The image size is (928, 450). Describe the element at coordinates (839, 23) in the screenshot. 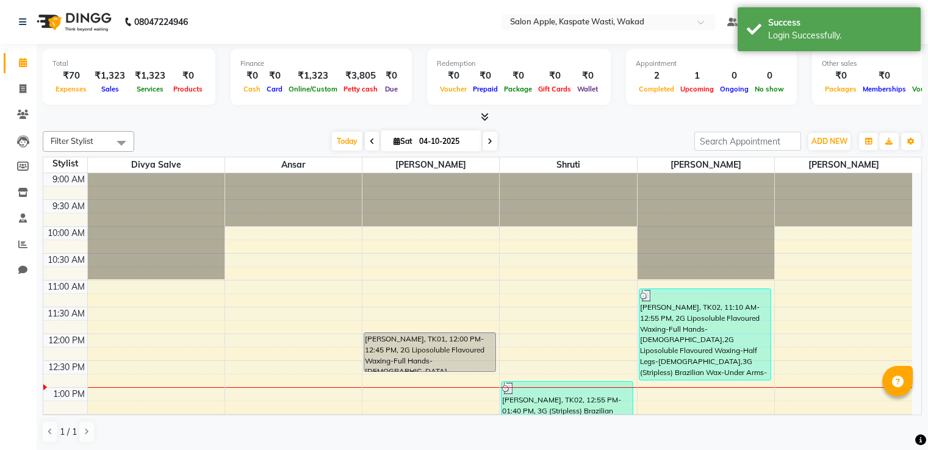

I see `div: Success` at that location.